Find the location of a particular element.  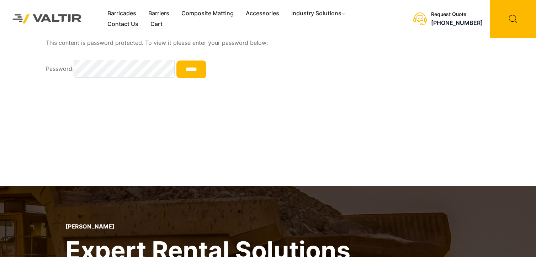

input: Password: is located at coordinates (124, 69).